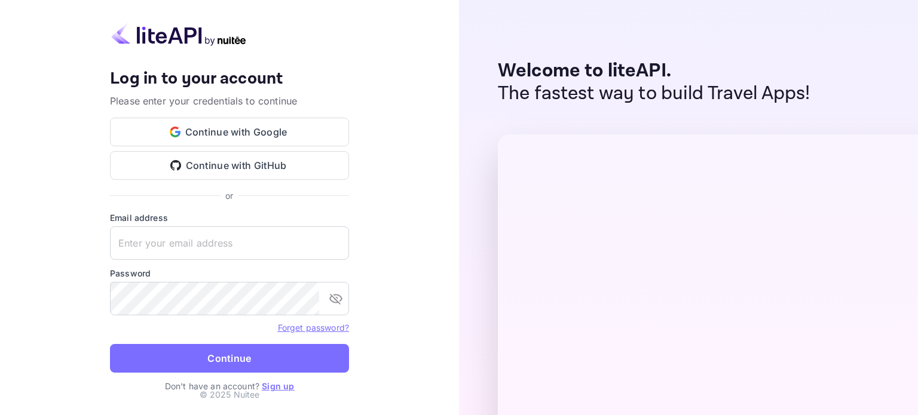 This screenshot has width=918, height=415. What do you see at coordinates (229, 166) in the screenshot?
I see `button: Continue with GitHub` at bounding box center [229, 166].